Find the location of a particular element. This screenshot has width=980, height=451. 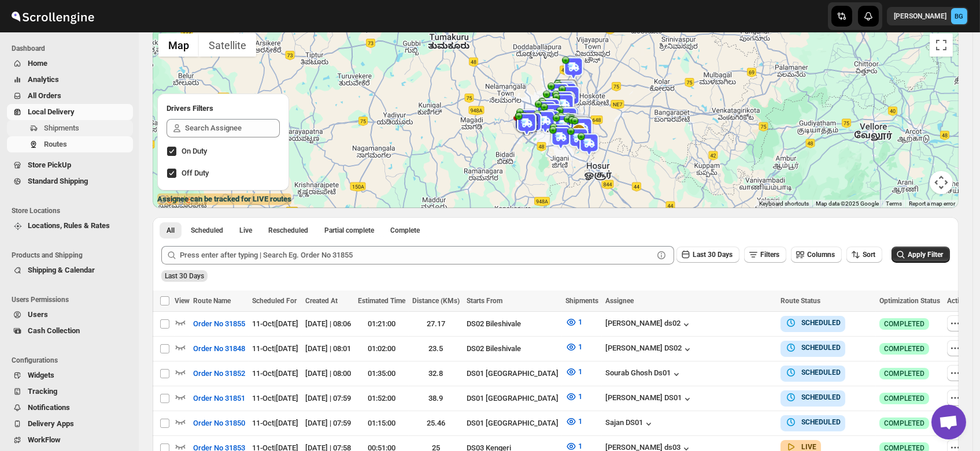

button: Delivery Apps is located at coordinates (70, 424).